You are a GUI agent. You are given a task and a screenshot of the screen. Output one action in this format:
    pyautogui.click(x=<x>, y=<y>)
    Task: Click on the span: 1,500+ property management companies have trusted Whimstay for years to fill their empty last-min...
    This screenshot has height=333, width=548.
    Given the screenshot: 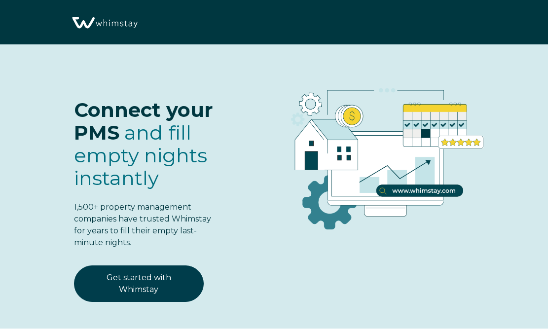 What is the action you would take?
    pyautogui.click(x=142, y=224)
    